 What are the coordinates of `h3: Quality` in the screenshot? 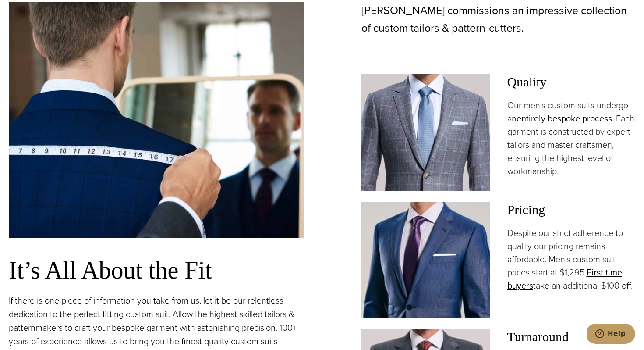 It's located at (571, 82).